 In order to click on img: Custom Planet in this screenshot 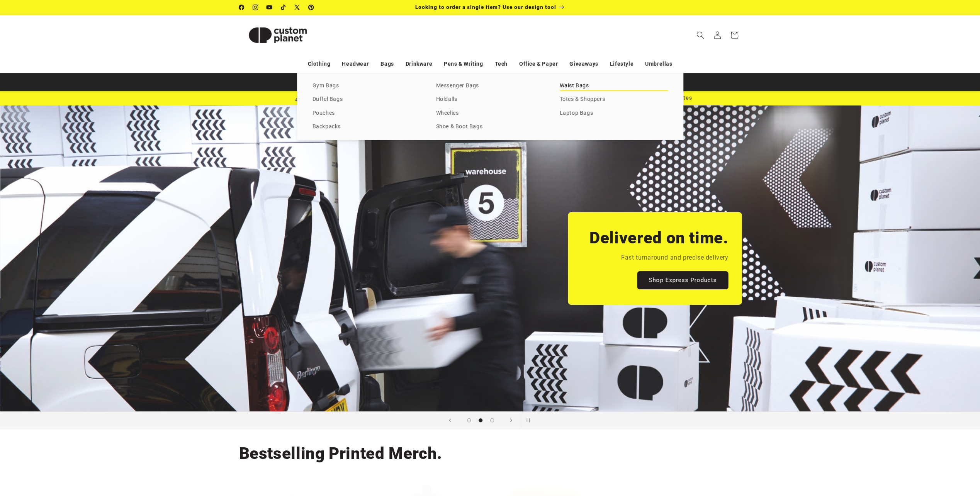, I will do `click(278, 35)`.